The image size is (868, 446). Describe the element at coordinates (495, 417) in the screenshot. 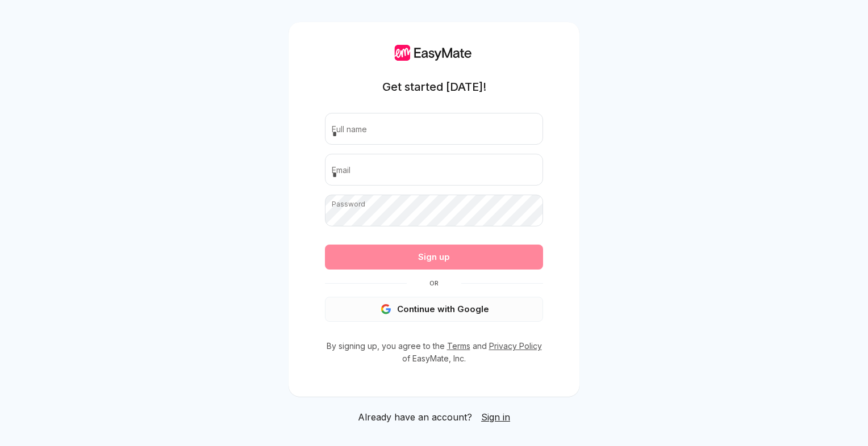

I see `span: Sign in` at that location.